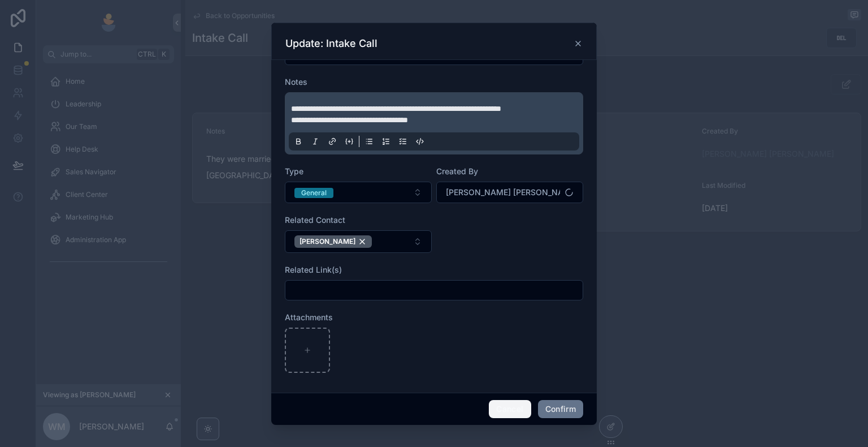  What do you see at coordinates (309, 316) in the screenshot?
I see `span: Attachments` at bounding box center [309, 316].